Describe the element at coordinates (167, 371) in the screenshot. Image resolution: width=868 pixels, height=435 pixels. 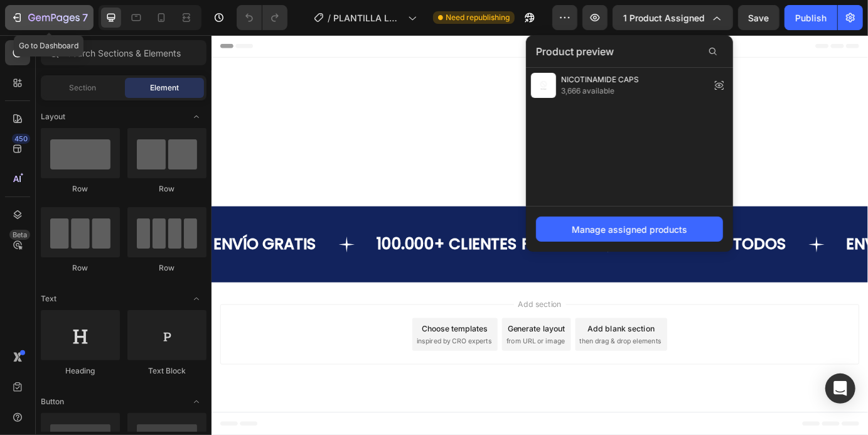
I see `div: Text Block` at that location.